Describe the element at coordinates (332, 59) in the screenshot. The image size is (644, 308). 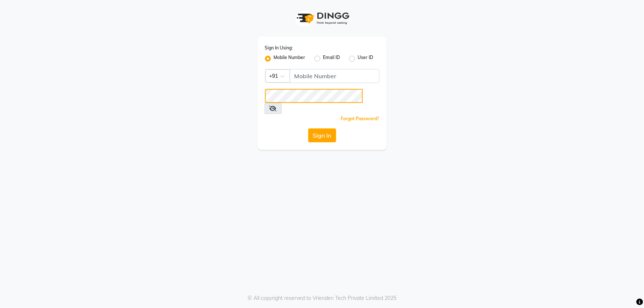
I see `label: Email ID` at that location.